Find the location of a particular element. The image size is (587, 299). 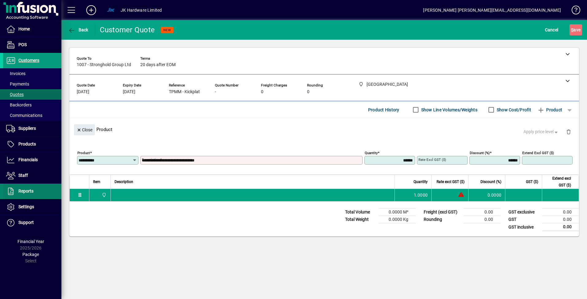

span: Apply price level is located at coordinates (541, 131).